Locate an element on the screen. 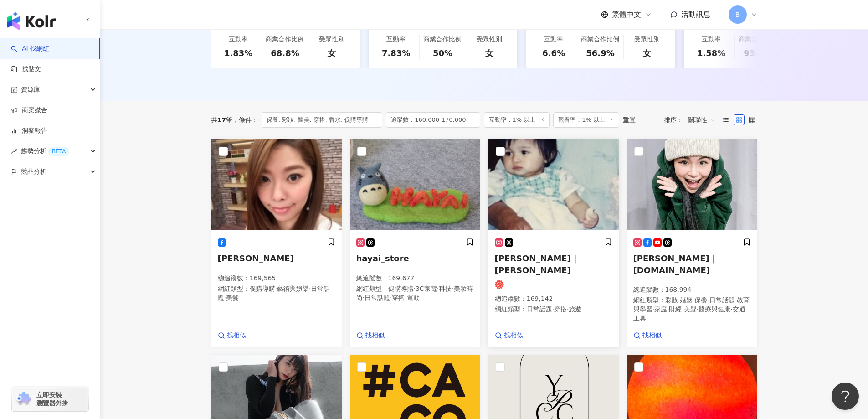 The height and width of the screenshot is (419, 868). span: 互動率：1% 以上 is located at coordinates (517, 120).